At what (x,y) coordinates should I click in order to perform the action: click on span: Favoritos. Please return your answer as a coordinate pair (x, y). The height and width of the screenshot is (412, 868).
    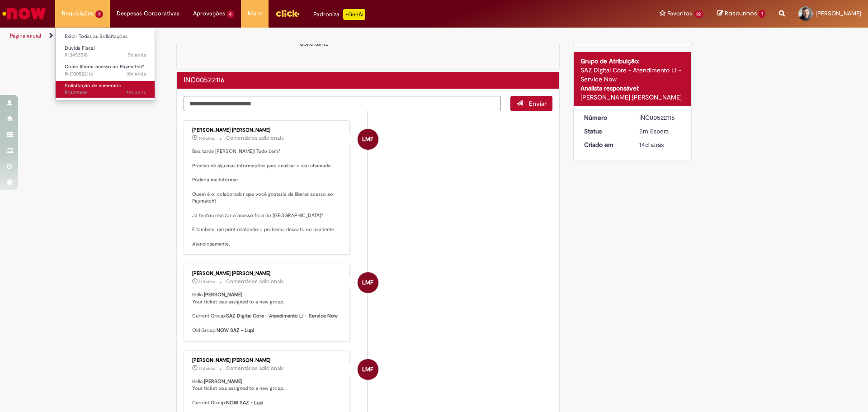
    Looking at the image, I should click on (680, 14).